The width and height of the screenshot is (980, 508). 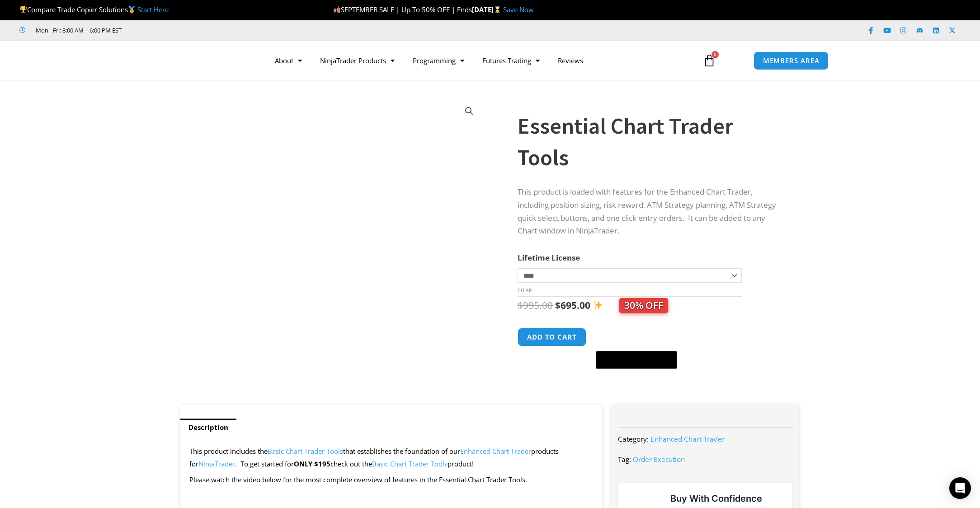 I want to click on p: Please watch the video below for the most complete overview of features in the Essential Chart Tr..., so click(x=391, y=480).